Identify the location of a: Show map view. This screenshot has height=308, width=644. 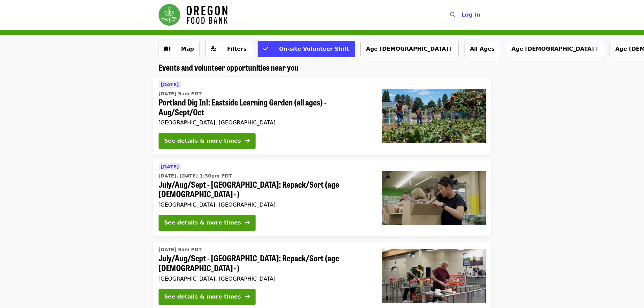
(180, 49).